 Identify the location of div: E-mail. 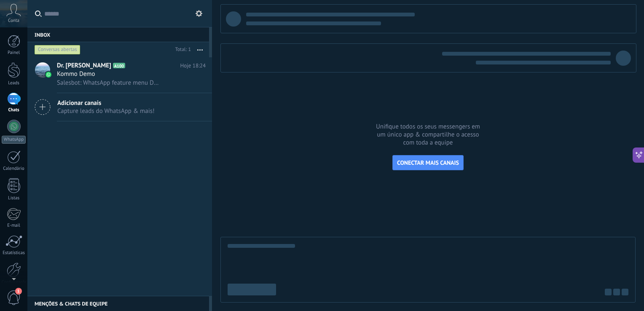
(14, 225).